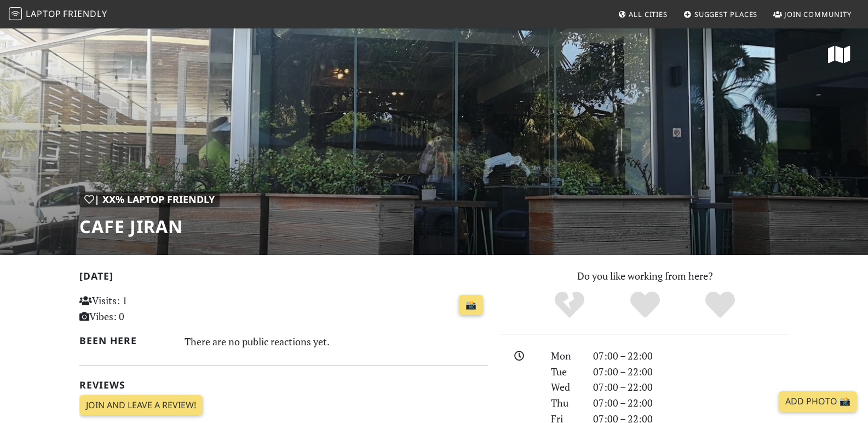  What do you see at coordinates (150, 199) in the screenshot?
I see `div: | XX% Laptop Friendly` at bounding box center [150, 199].